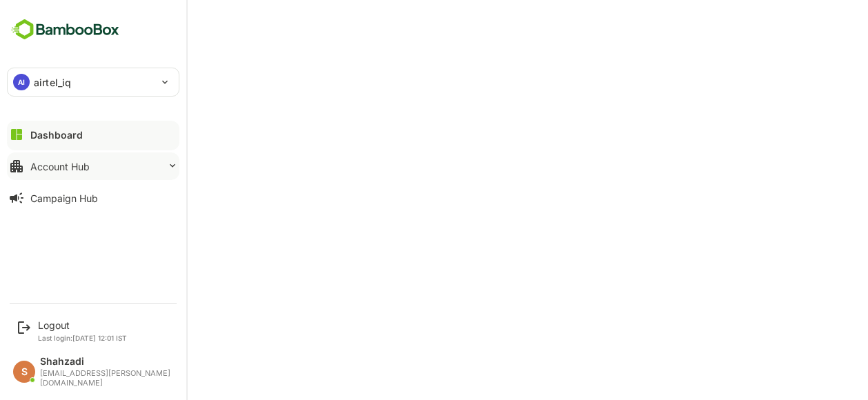  Describe the element at coordinates (24, 372) in the screenshot. I see `div: S` at that location.